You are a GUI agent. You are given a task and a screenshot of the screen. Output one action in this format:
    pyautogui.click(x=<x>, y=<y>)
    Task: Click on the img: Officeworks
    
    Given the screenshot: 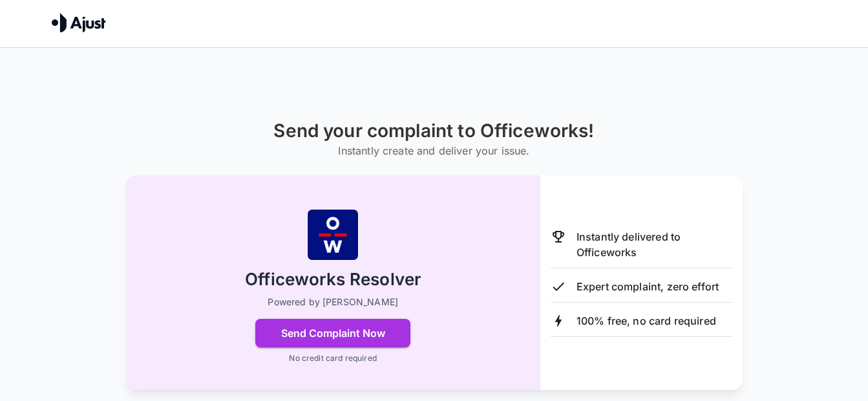 What is the action you would take?
    pyautogui.click(x=333, y=235)
    